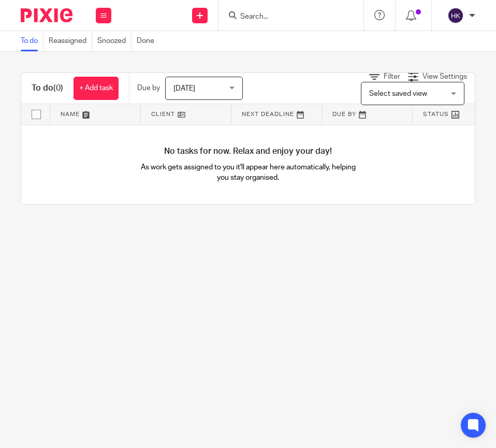 The image size is (496, 448). I want to click on span: Select saved view, so click(398, 94).